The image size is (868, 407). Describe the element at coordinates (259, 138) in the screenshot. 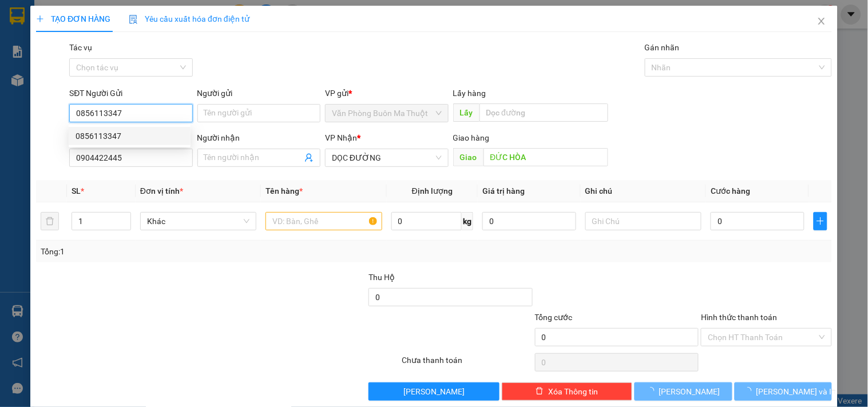

I see `div: Người nhận` at that location.